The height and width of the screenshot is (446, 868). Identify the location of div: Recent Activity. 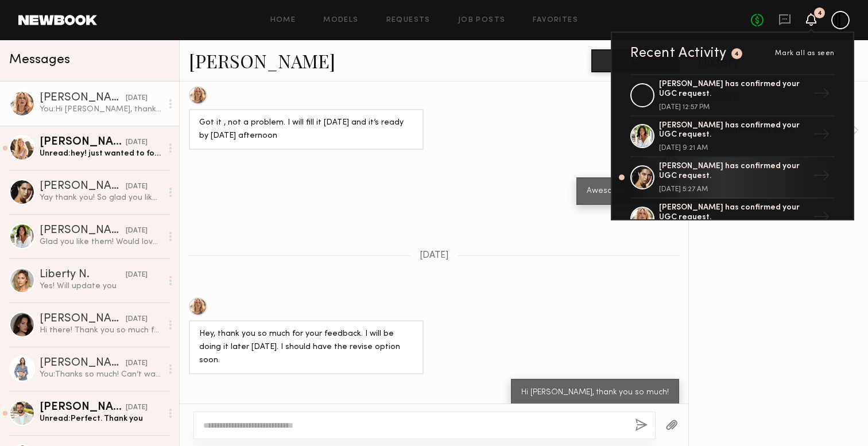
(679, 53).